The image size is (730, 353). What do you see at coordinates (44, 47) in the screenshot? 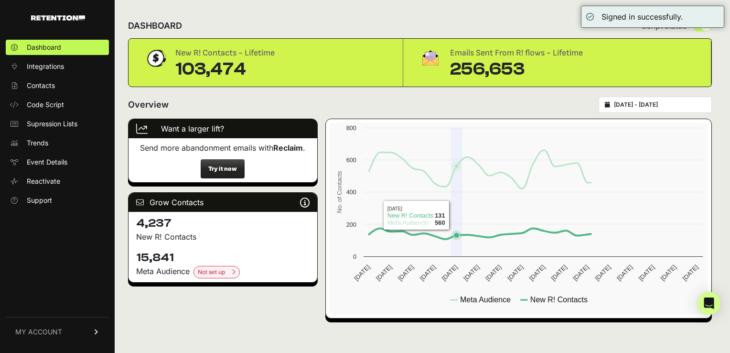
I see `span: Dashboard` at bounding box center [44, 47].